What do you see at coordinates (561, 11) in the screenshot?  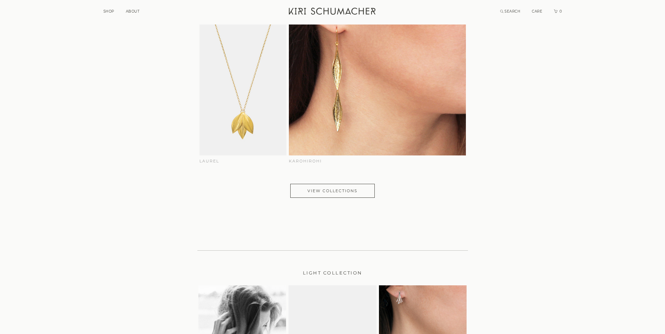 I see `span: 0` at bounding box center [561, 11].